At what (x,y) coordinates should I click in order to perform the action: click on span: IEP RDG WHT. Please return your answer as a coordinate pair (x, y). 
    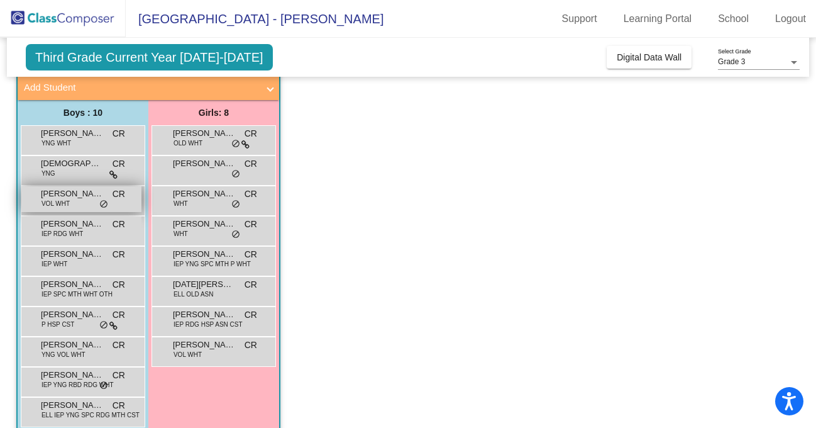
    Looking at the image, I should click on (62, 233).